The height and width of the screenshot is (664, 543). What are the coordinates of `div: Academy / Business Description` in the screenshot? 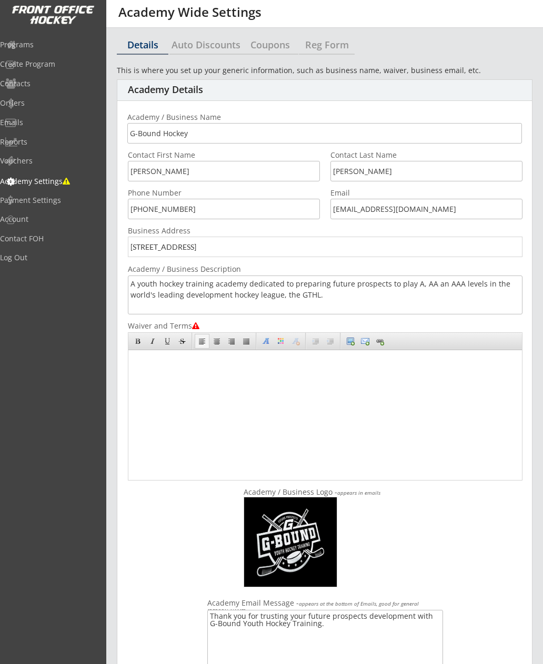 It's located at (193, 269).